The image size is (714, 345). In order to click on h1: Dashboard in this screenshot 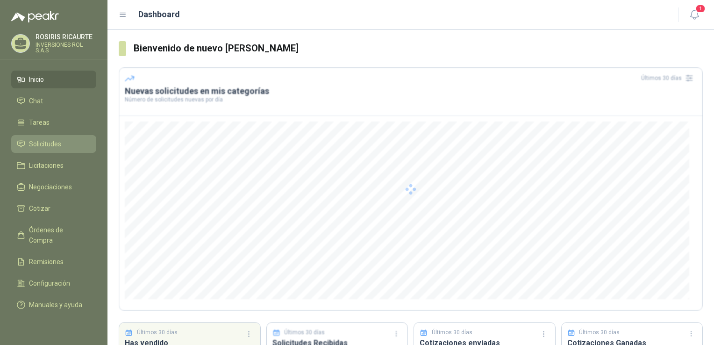, I will do `click(159, 14)`.